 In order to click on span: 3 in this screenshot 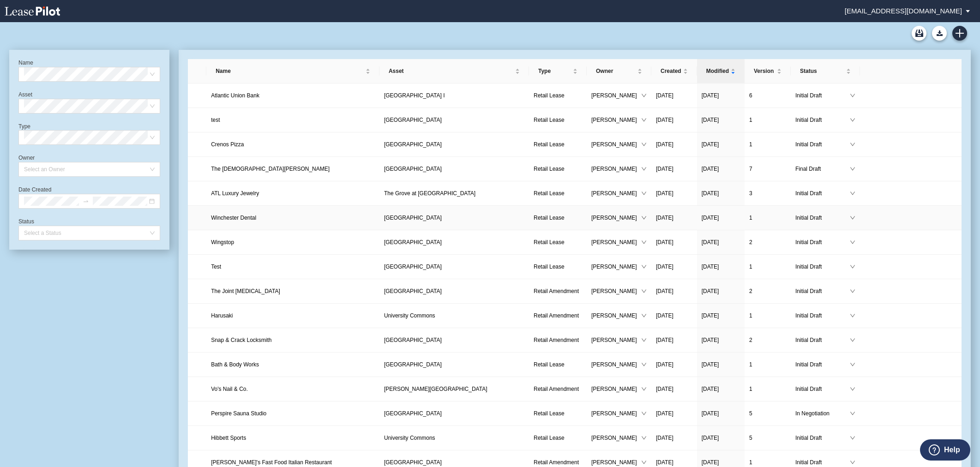, I will do `click(750, 194)`.